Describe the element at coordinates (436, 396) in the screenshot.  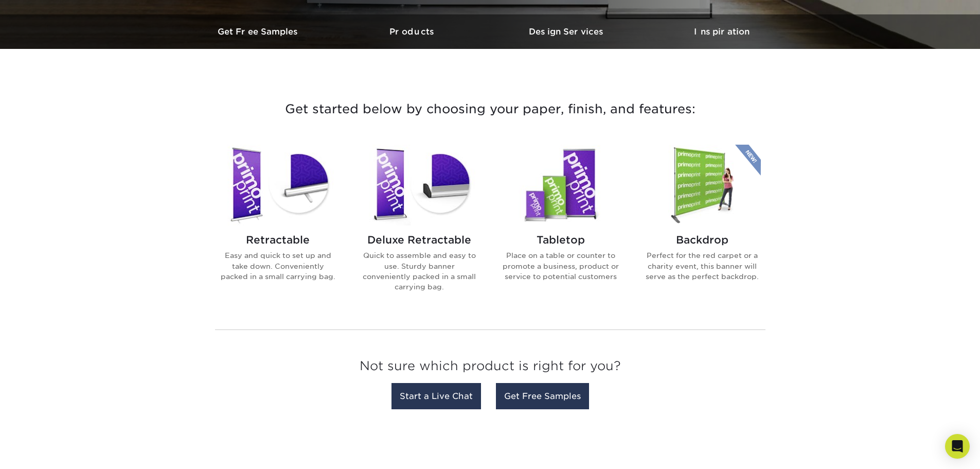
I see `a: Start a Live Chat` at that location.